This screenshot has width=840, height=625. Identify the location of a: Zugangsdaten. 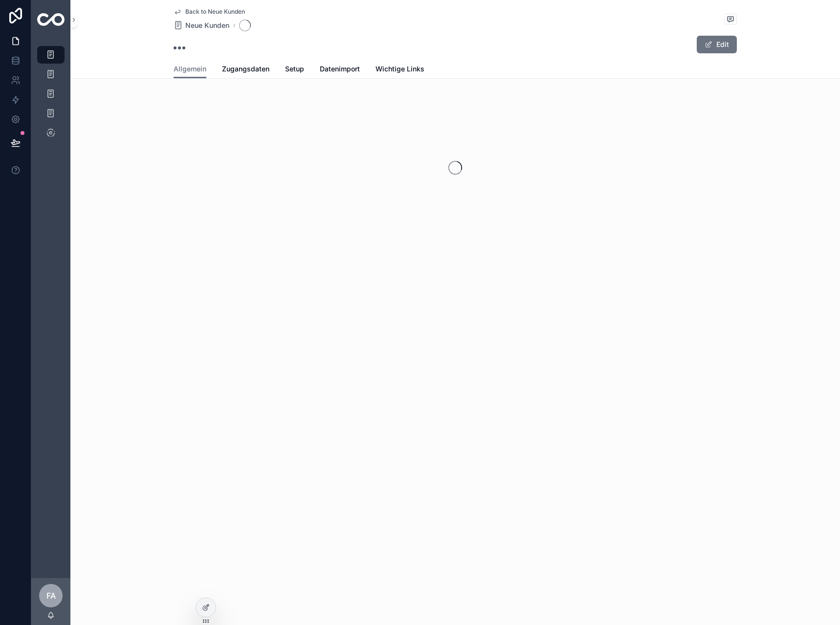
(246, 70).